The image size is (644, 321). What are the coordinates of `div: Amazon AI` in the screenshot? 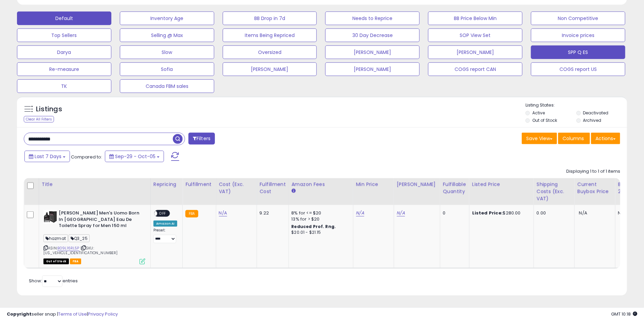 It's located at (165, 223).